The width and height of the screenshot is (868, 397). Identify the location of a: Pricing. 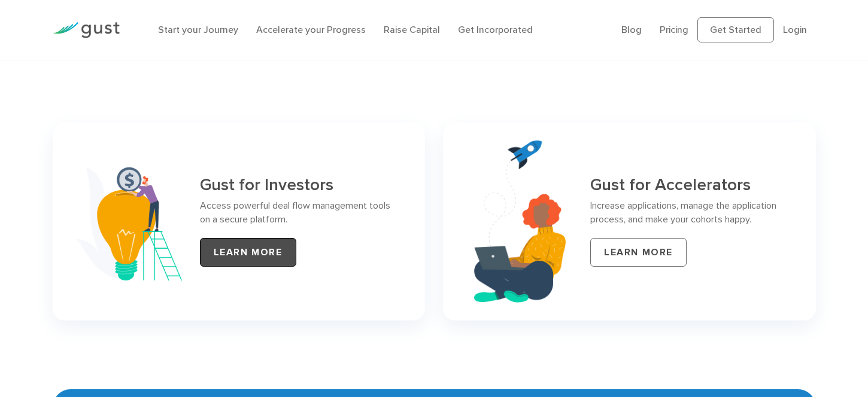
(674, 29).